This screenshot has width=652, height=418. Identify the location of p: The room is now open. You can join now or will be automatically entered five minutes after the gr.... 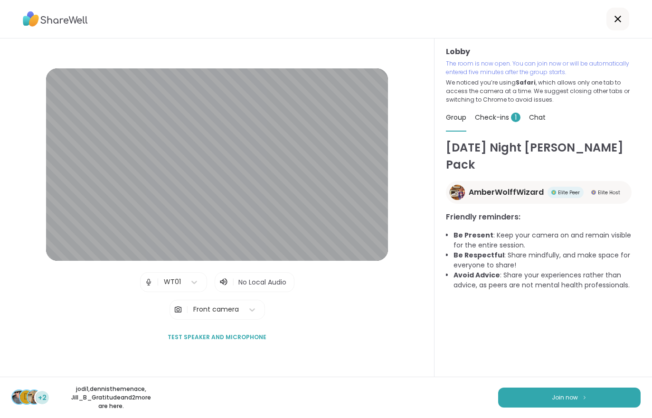
(543, 68).